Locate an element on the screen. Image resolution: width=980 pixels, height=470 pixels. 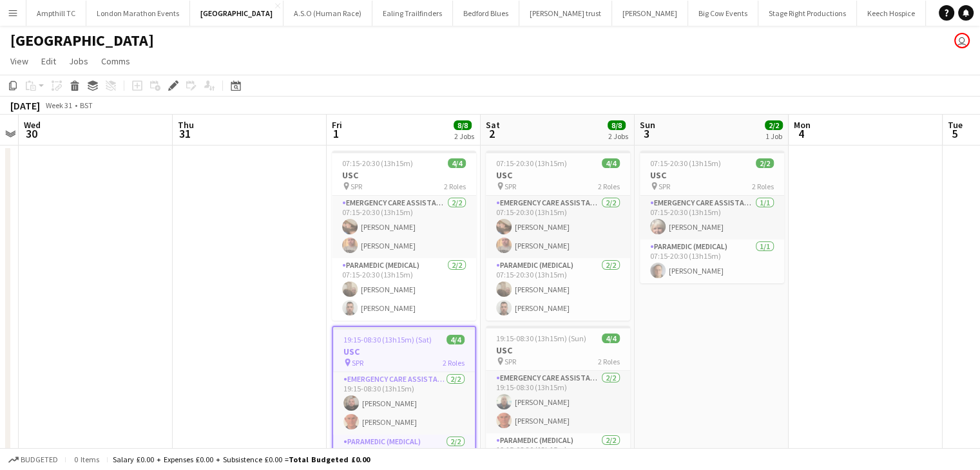
span: 3 is located at coordinates (646, 133).